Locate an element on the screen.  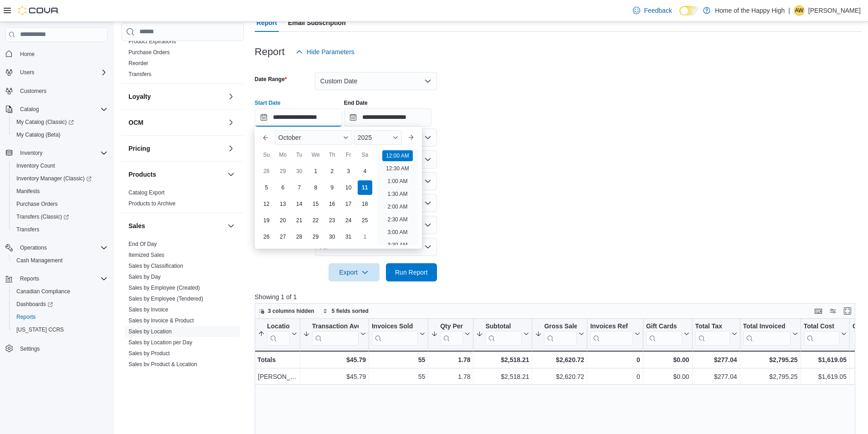
button: Reports is located at coordinates (57, 279).